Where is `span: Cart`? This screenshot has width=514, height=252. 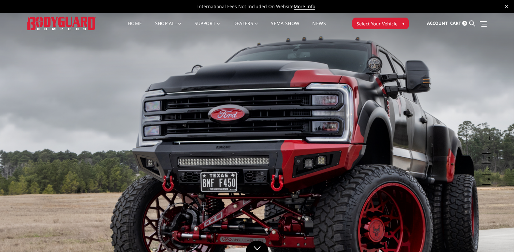 span: Cart is located at coordinates (456, 23).